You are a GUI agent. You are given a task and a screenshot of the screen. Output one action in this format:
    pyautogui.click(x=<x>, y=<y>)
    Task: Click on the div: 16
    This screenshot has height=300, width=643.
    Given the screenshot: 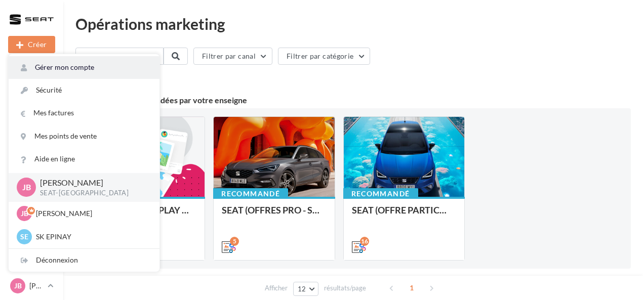 What is the action you would take?
    pyautogui.click(x=365, y=242)
    